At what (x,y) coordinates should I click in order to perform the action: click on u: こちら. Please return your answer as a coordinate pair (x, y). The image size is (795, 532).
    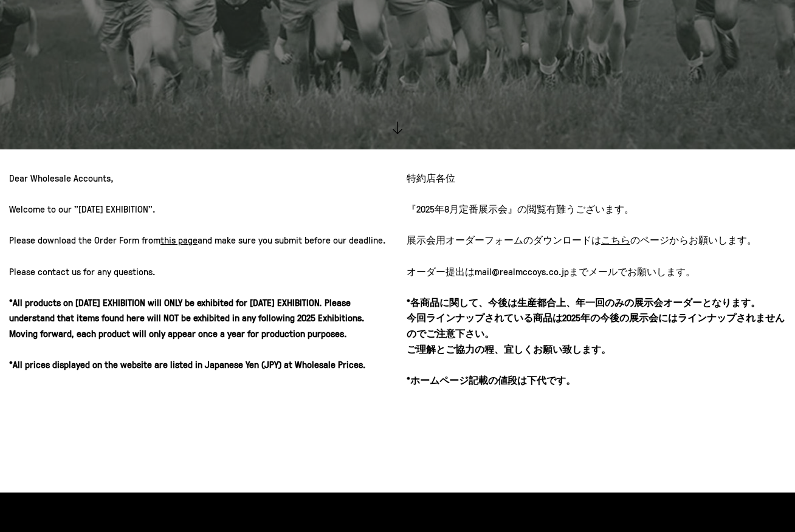
    Looking at the image, I should click on (615, 240).